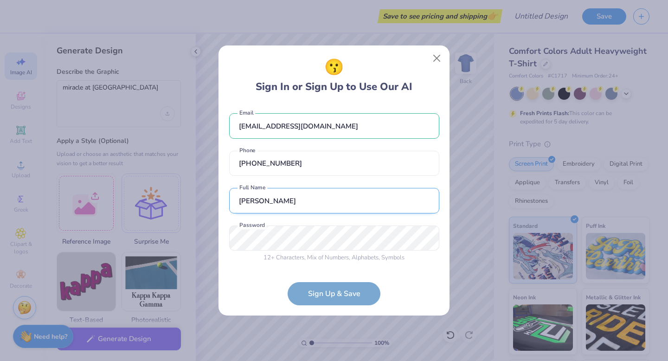  What do you see at coordinates (334, 258) in the screenshot?
I see `div: , Mix of , ,` at bounding box center [334, 258].